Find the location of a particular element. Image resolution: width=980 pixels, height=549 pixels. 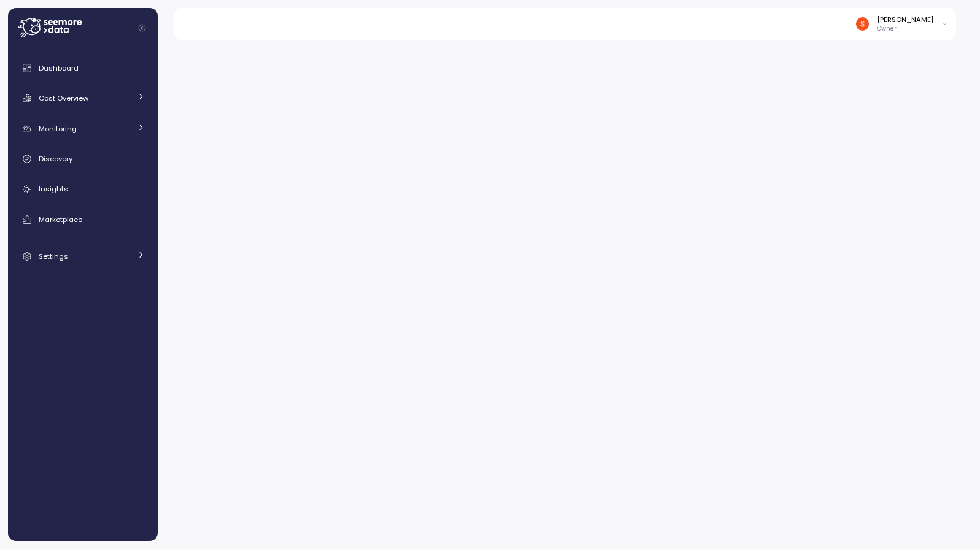

a: Settings is located at coordinates (83, 257).